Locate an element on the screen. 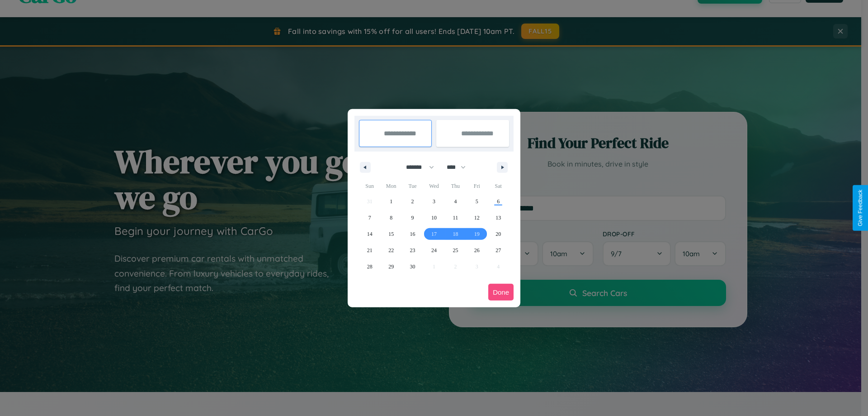  button: 17 is located at coordinates (434, 234).